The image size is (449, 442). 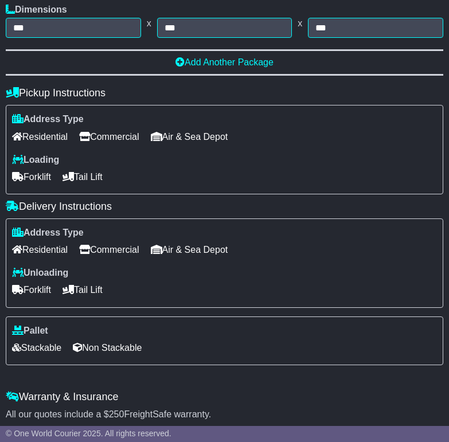 I want to click on label: Loading, so click(x=36, y=159).